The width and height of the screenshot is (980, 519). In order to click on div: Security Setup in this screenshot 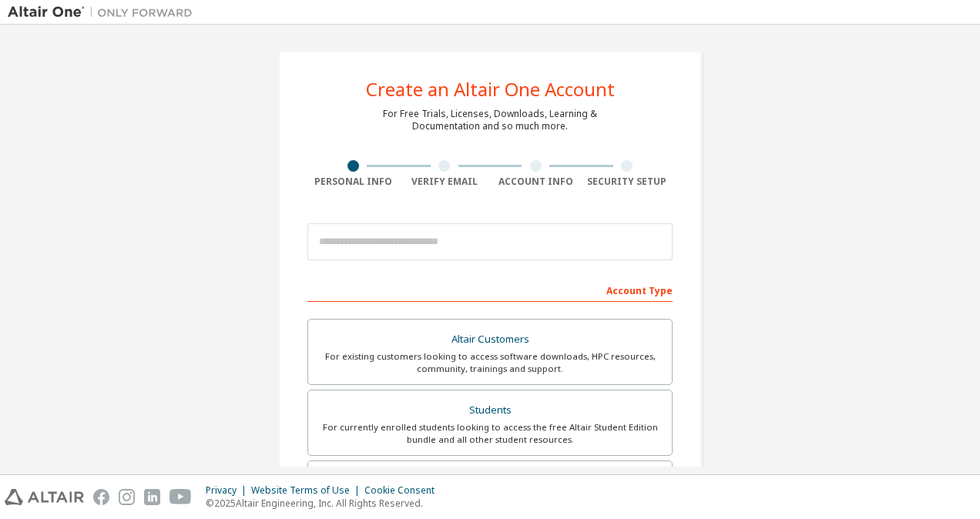, I will do `click(627, 182)`.